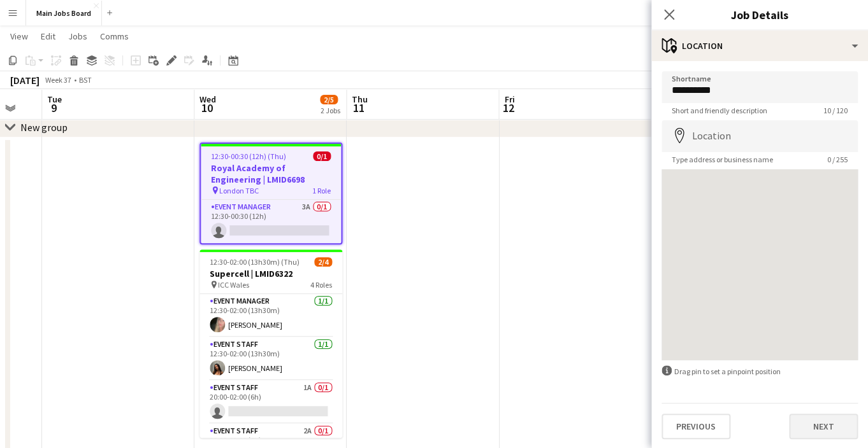  Describe the element at coordinates (114, 36) in the screenshot. I see `a: Comms` at that location.